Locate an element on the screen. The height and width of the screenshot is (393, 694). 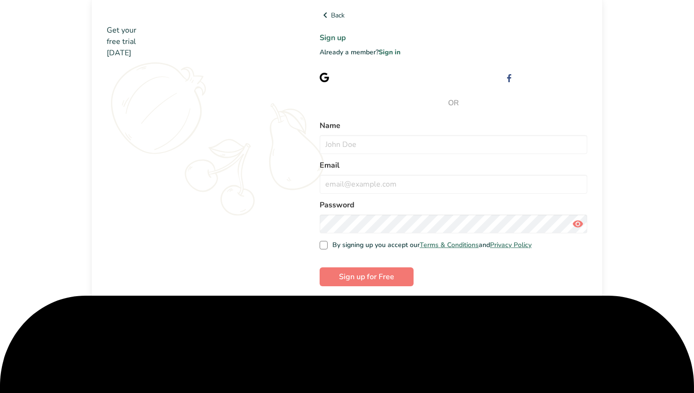
h1: Sign up is located at coordinates (453, 38).